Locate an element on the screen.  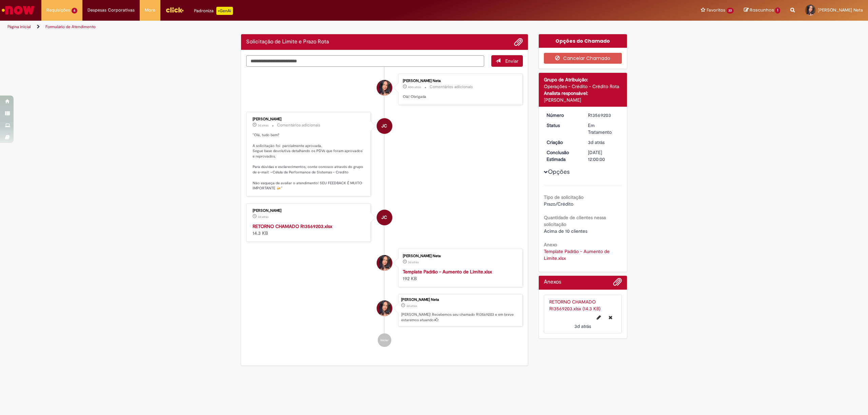
a: Página inicial is located at coordinates (19, 27).